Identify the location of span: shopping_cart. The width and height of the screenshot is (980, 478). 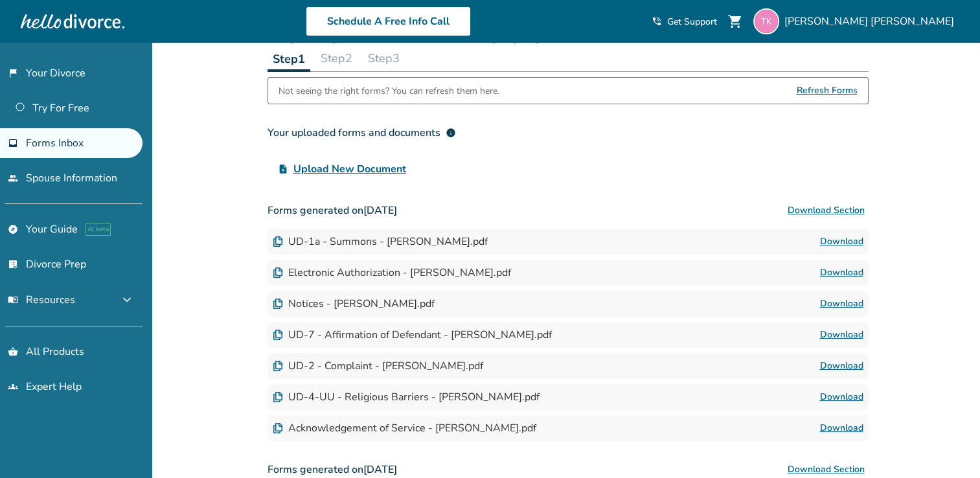
(735, 21).